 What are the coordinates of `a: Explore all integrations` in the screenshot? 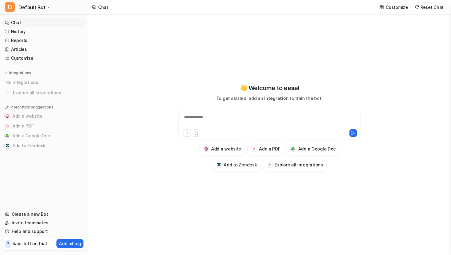 It's located at (44, 93).